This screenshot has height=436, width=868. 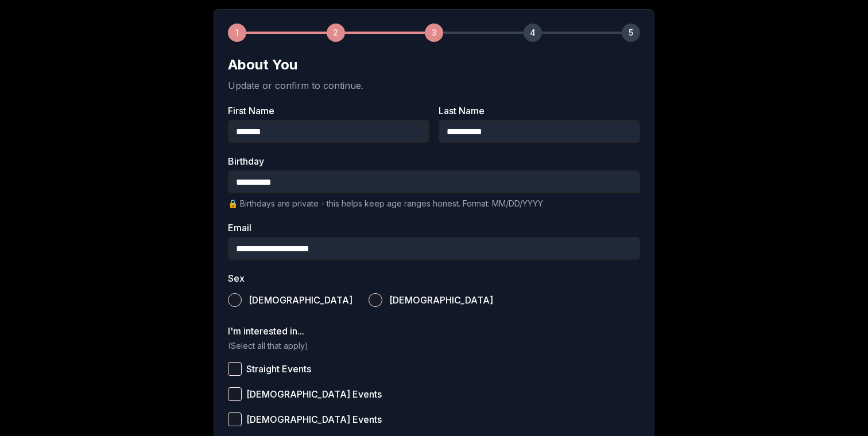 I want to click on button: Straight Events, so click(x=235, y=369).